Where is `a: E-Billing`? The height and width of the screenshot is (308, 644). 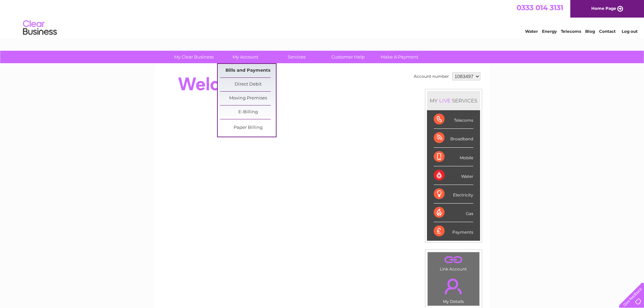 a: E-Billing is located at coordinates (248, 112).